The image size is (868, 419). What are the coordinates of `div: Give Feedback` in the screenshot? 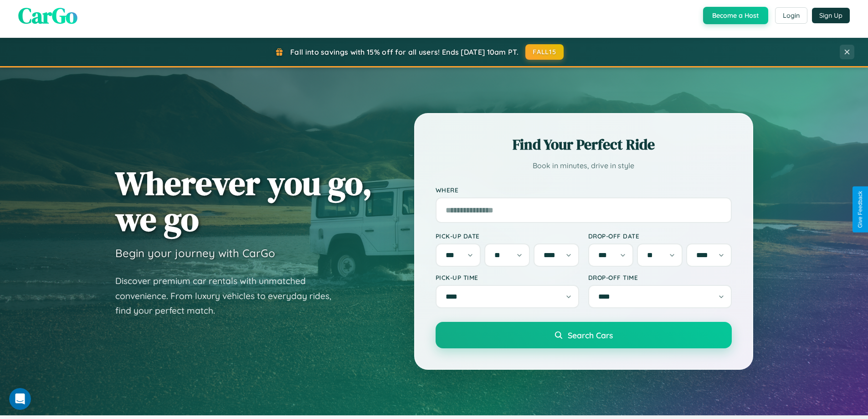 It's located at (860, 210).